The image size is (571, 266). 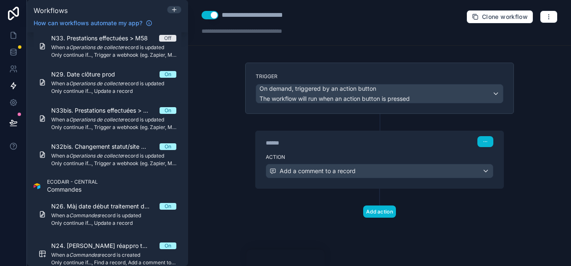 What do you see at coordinates (500, 17) in the screenshot?
I see `button: Clone workflow` at bounding box center [500, 17].